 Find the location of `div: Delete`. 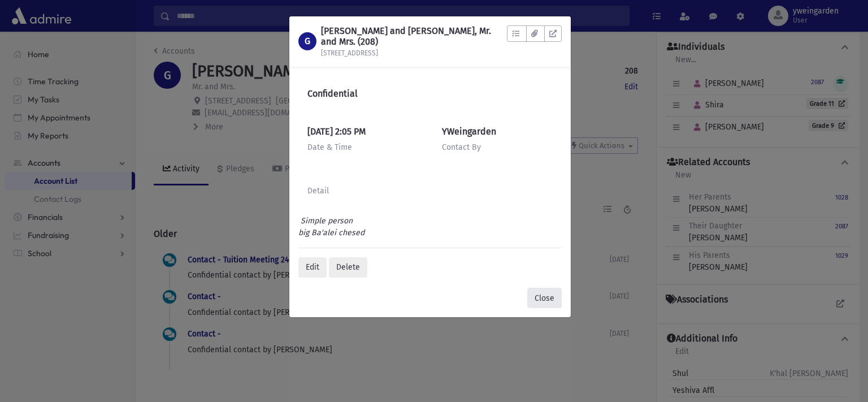

div: Delete is located at coordinates (348, 267).